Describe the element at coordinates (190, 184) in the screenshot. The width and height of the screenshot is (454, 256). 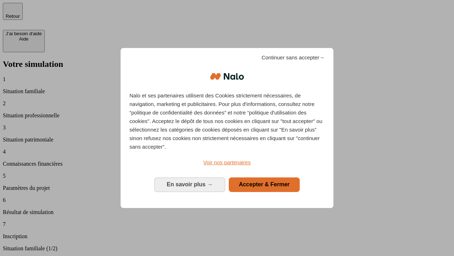
I see `button: En savoir plus: Configurer vos consentements` at that location.